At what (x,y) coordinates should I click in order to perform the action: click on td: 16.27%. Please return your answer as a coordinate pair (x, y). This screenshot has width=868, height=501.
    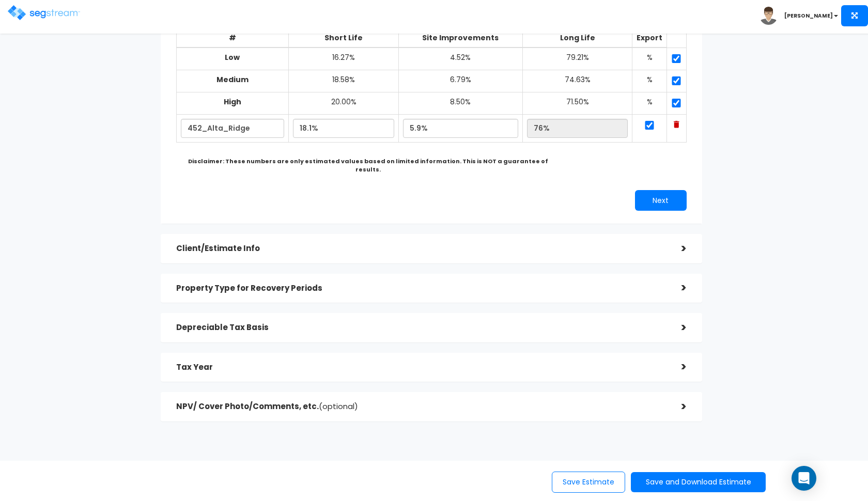
    Looking at the image, I should click on (343, 58).